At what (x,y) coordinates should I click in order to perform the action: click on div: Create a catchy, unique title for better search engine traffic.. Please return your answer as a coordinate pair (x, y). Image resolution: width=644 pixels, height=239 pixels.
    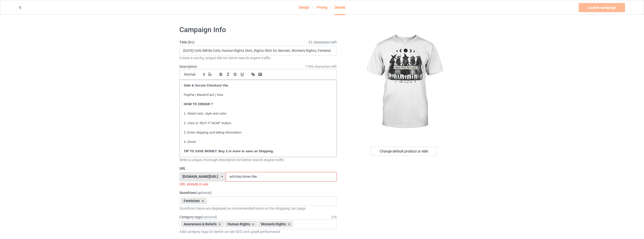
    Looking at the image, I should click on (258, 58).